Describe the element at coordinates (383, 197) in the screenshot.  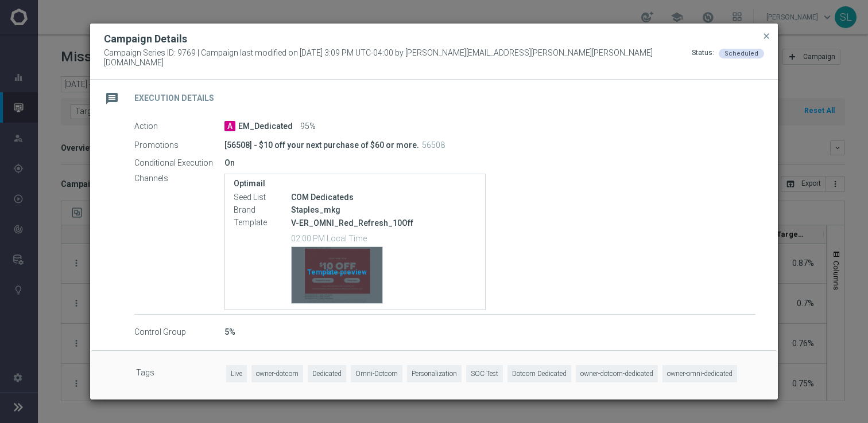
I see `div: COM Dedicateds` at that location.